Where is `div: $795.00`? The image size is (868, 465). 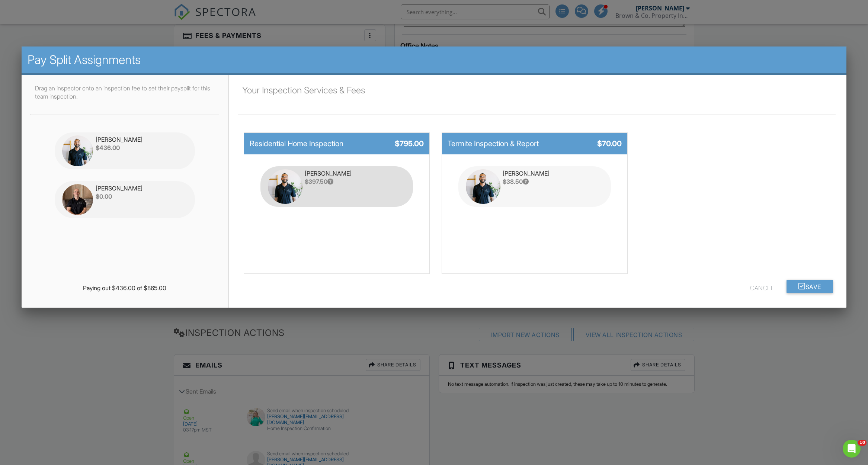
div: $795.00 is located at coordinates (389, 144).